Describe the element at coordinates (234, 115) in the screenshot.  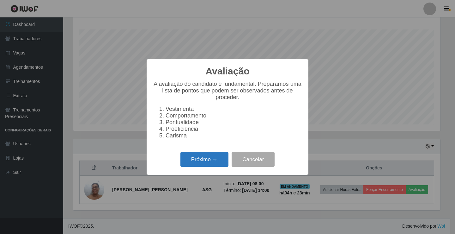
I see `li: Comportamento` at that location.